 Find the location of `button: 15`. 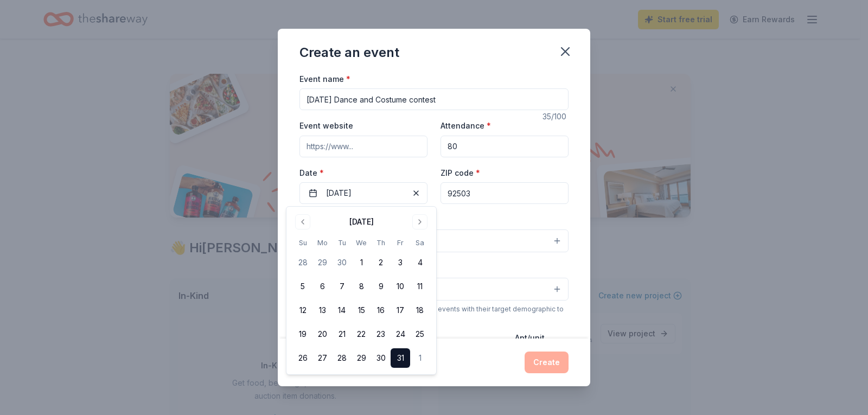

button: 15 is located at coordinates (361, 311).